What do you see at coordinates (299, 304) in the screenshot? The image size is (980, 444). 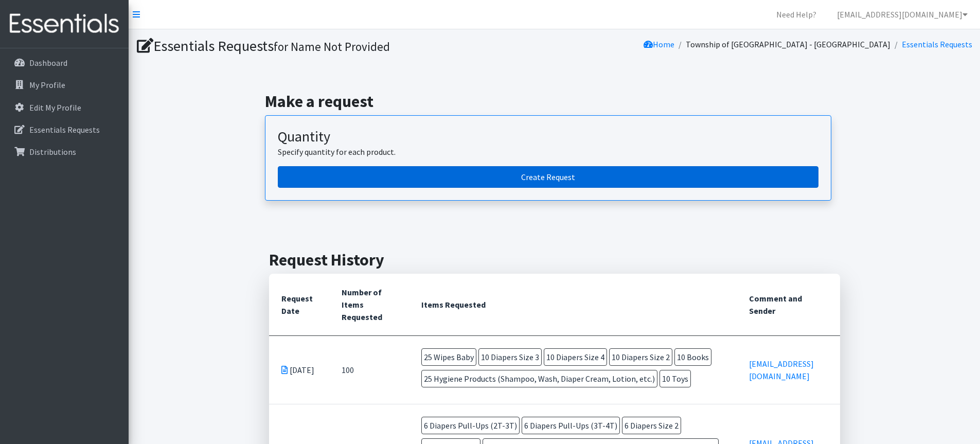 I see `th: Request Date` at bounding box center [299, 304].